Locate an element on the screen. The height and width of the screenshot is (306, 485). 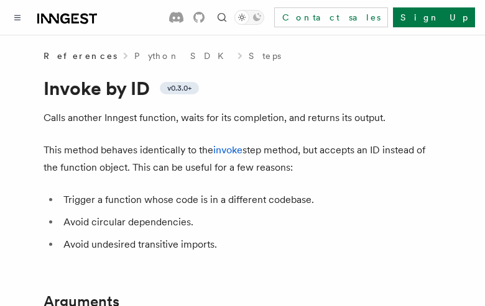
a: invoke is located at coordinates (227, 150).